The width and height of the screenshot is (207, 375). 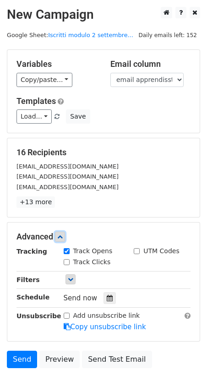 I want to click on a: Send, so click(x=22, y=359).